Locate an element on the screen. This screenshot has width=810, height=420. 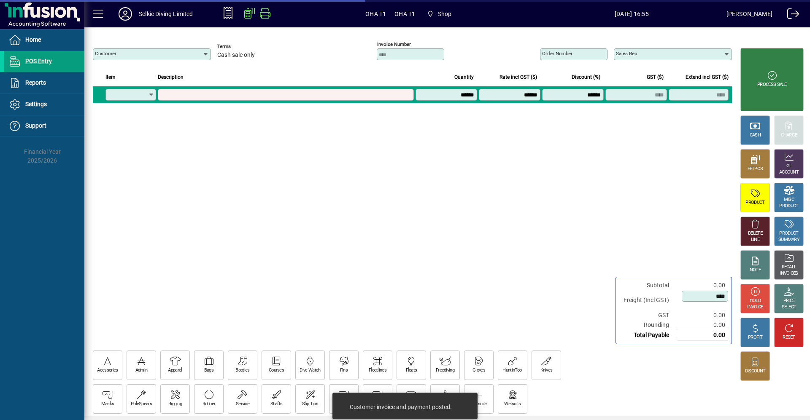
div: INVOICE is located at coordinates (754, 307).